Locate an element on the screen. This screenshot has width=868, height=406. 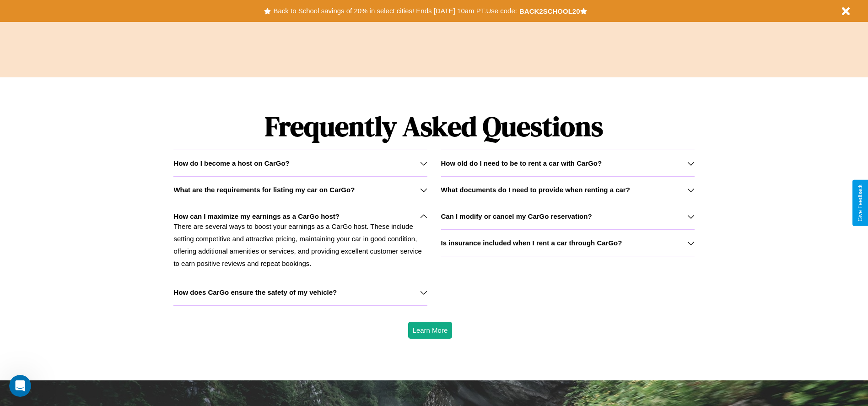
h1: Frequently Asked Questions is located at coordinates (434, 126).